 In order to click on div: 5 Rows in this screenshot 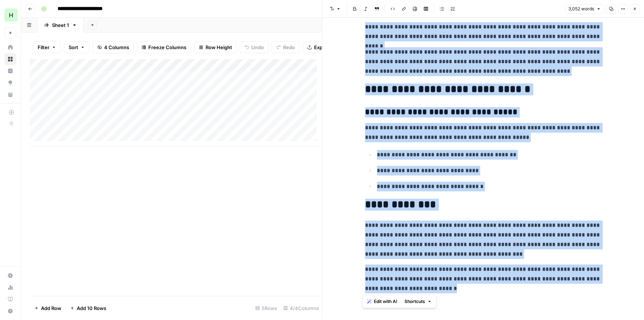, I will do `click(266, 308)`.